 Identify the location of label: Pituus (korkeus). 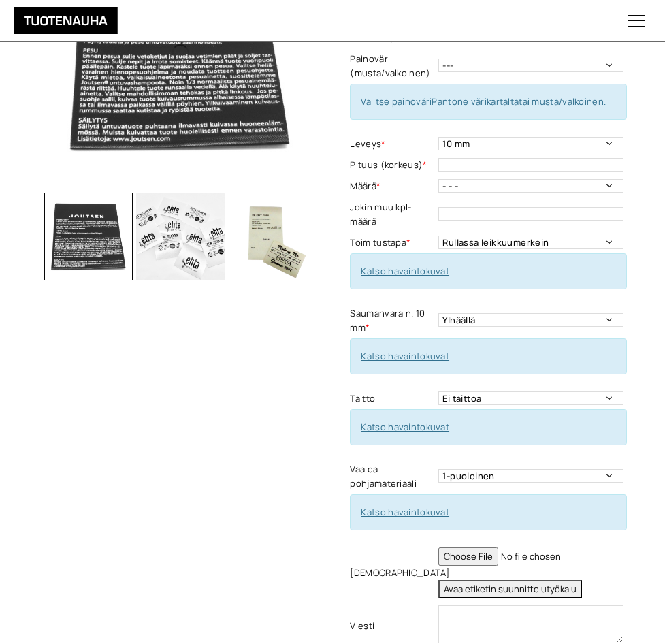
(392, 164).